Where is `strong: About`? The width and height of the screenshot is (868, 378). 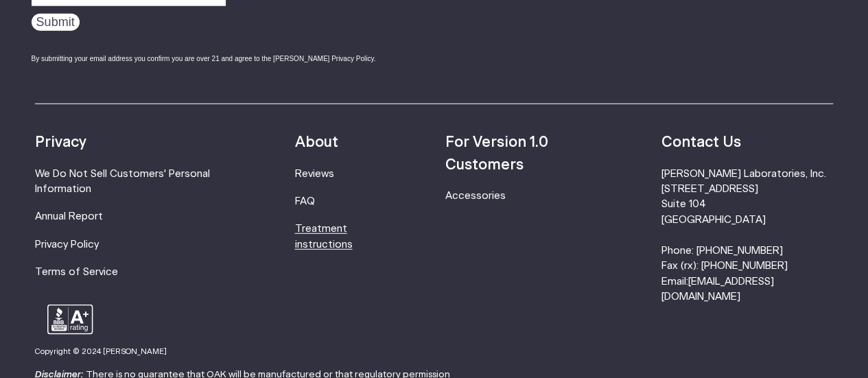
strong: About is located at coordinates (316, 142).